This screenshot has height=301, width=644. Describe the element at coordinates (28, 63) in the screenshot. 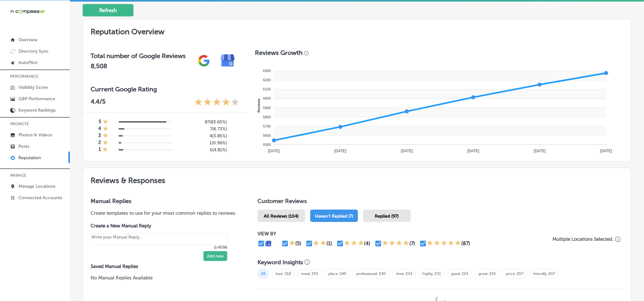

I see `p: AutoPilot` at that location.